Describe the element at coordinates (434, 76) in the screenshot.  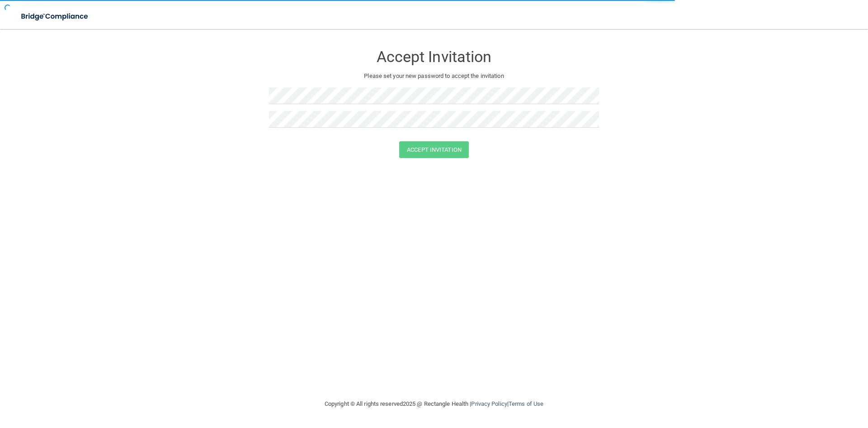
I see `p: Please set your new password to accept the invitation` at that location.